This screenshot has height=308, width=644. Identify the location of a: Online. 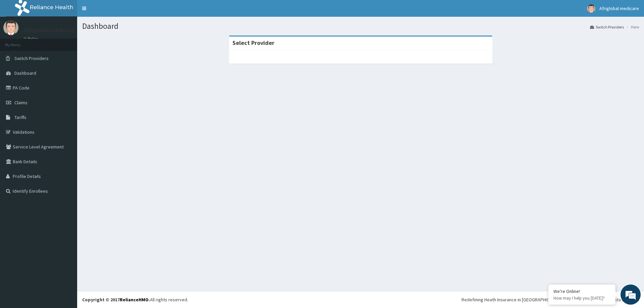
(31, 39).